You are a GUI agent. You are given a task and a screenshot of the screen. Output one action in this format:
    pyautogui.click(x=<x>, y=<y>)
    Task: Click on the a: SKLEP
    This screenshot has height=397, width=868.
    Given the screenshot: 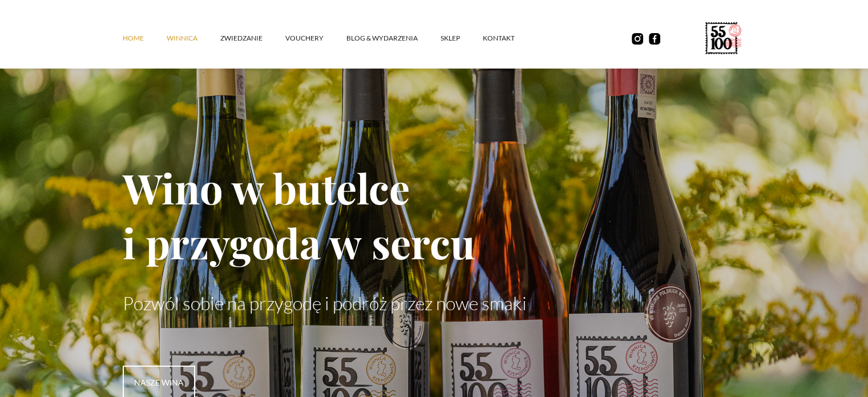 What is the action you would take?
    pyautogui.click(x=462, y=38)
    